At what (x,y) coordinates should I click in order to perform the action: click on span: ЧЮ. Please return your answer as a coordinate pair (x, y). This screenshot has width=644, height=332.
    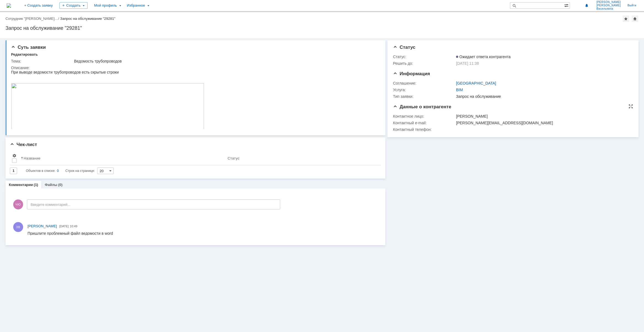
    Looking at the image, I should click on (18, 204).